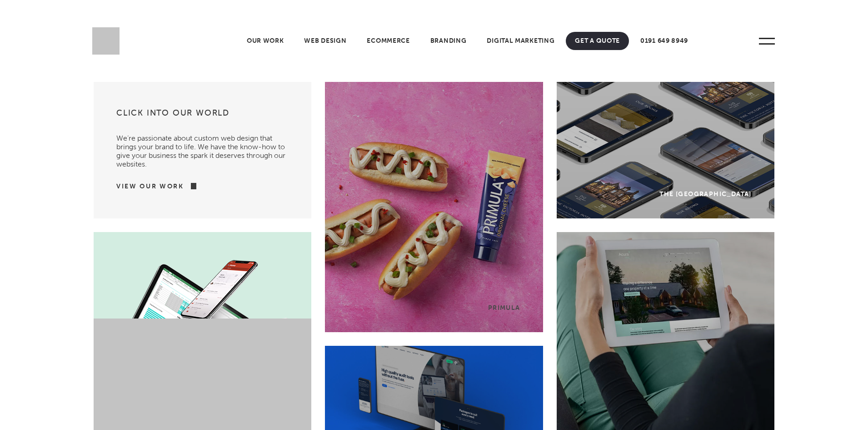 This screenshot has width=868, height=430. What do you see at coordinates (325, 41) in the screenshot?
I see `a: Web Design` at bounding box center [325, 41].